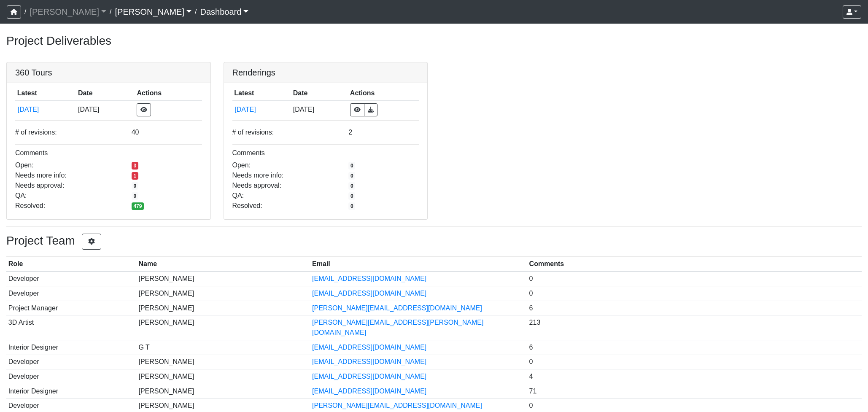  I want to click on h3: Project Deliverables, so click(434, 41).